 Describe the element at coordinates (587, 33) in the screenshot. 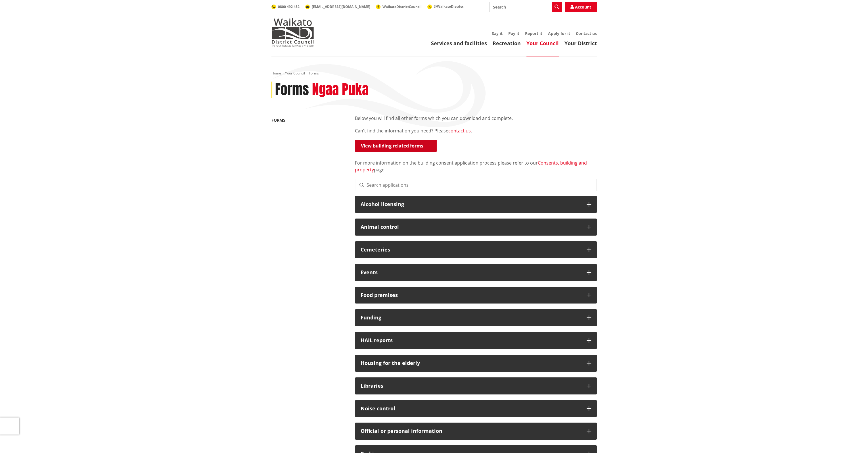

I see `a: Contact us` at that location.